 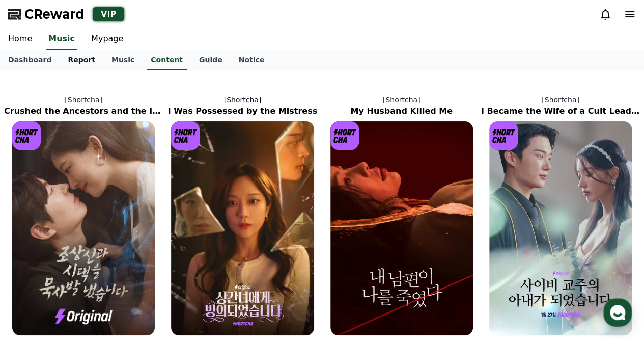 What do you see at coordinates (82, 60) in the screenshot?
I see `a: Report` at bounding box center [82, 60].